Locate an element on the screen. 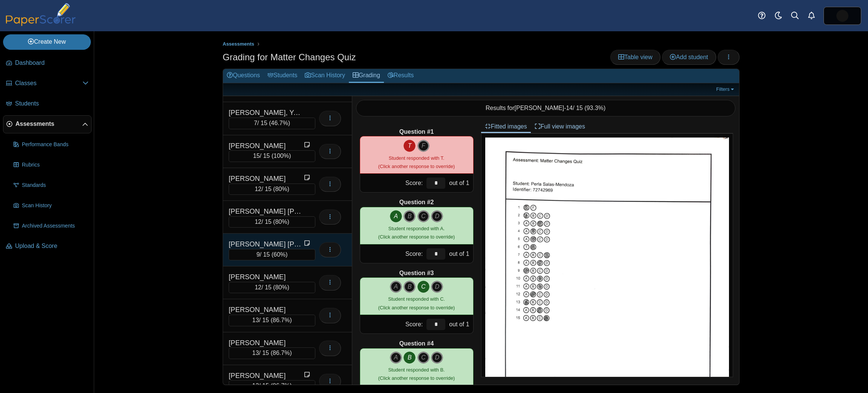 This screenshot has height=393, width=868. a: Rubrics is located at coordinates (51, 165).